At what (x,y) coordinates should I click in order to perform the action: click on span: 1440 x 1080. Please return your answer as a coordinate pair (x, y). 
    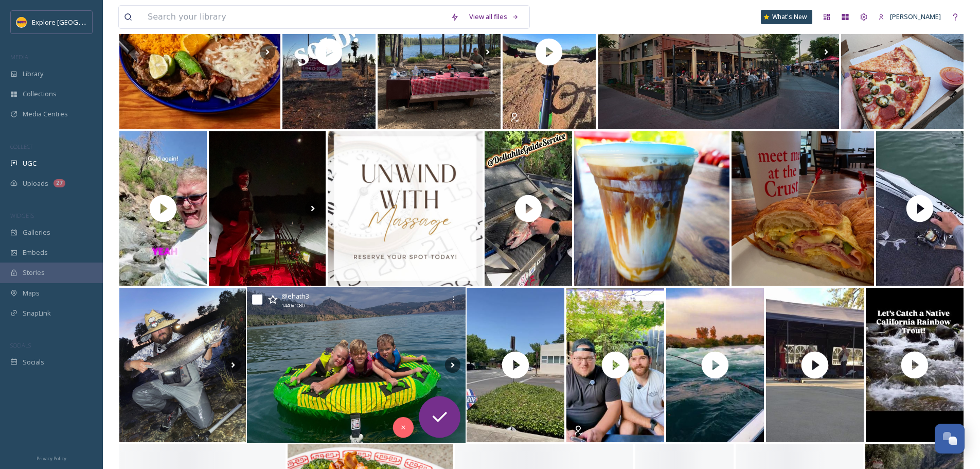
    Looking at the image, I should click on (293, 306).